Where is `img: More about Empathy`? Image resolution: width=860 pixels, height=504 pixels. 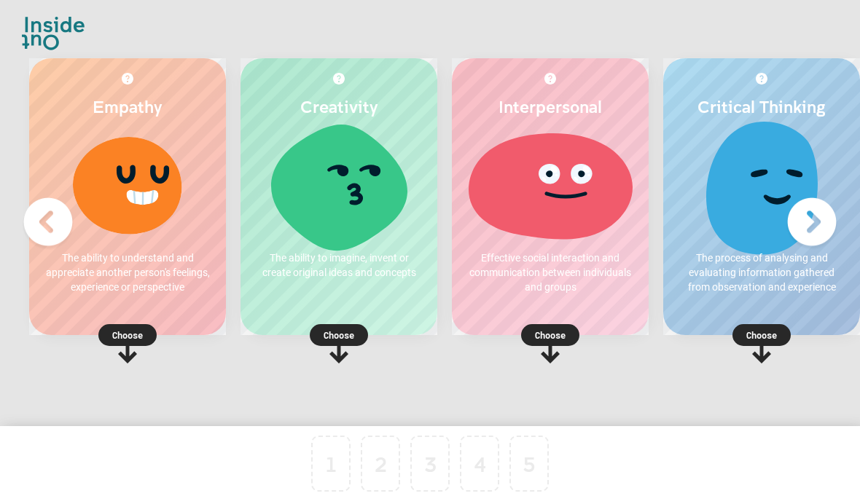 img: More about Empathy is located at coordinates (127, 78).